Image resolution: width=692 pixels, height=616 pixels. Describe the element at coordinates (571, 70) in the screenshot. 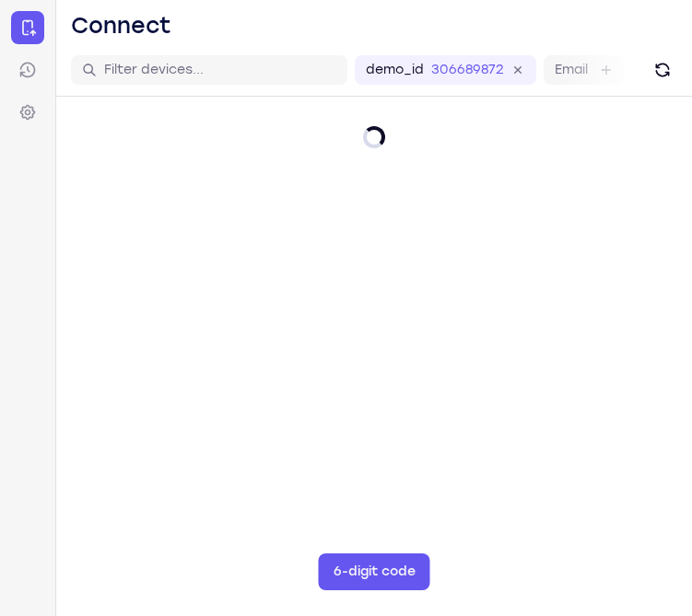

I see `label: Email` at that location.